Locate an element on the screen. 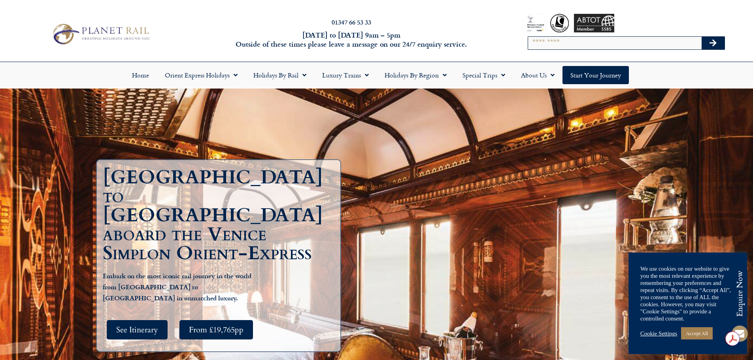 Image resolution: width=753 pixels, height=360 pixels. a: Cookie Settings is located at coordinates (658, 333).